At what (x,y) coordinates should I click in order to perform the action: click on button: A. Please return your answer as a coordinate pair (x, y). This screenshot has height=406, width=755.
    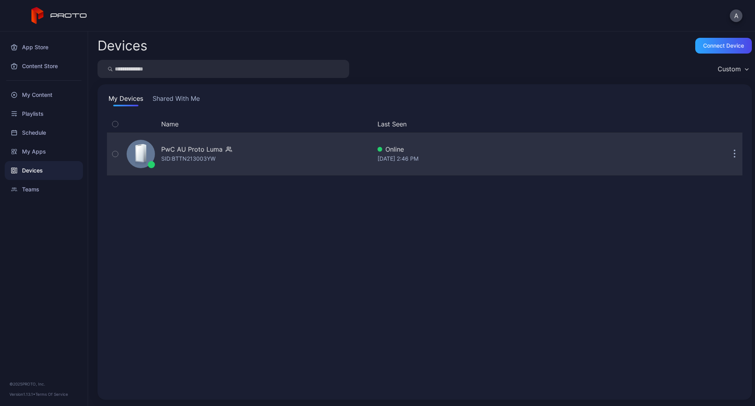
    Looking at the image, I should click on (737, 16).